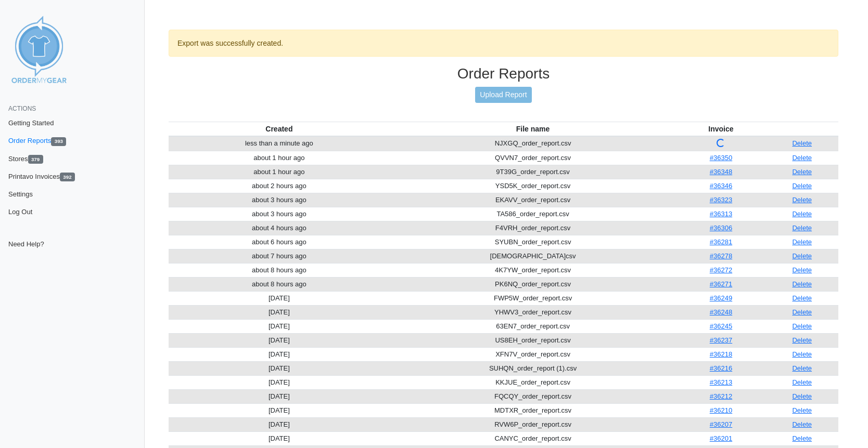 The height and width of the screenshot is (448, 868). I want to click on th: Invoice, so click(720, 129).